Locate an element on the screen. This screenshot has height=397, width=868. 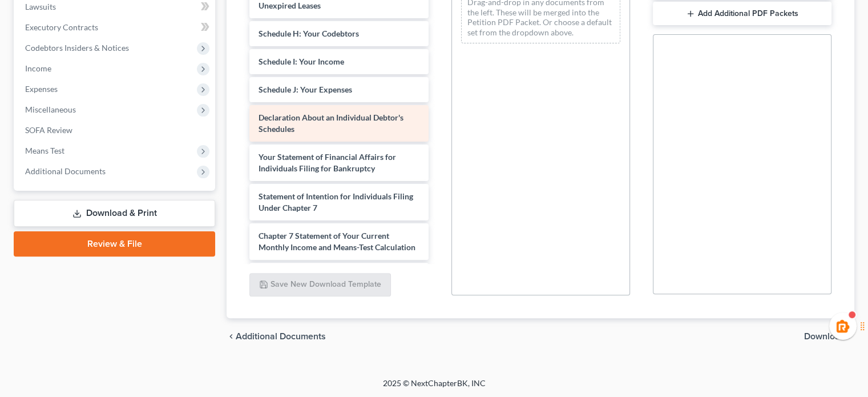
a: Review & File is located at coordinates (114, 244).